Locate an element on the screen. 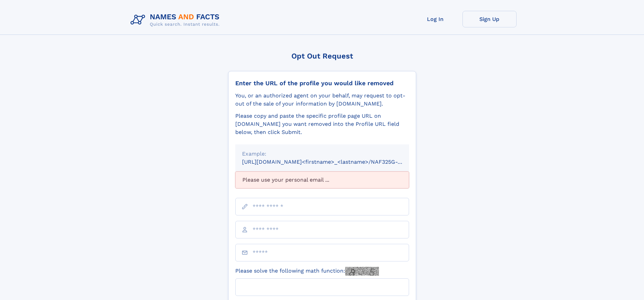  div: You, or an authorized agent on your behalf, may request to opt-out of the sale of your informatio... is located at coordinates (322, 100).